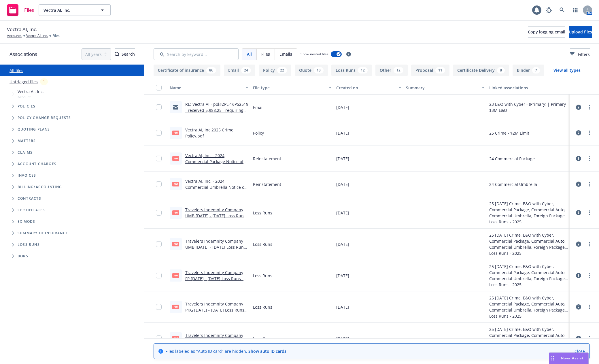  I want to click on button: Upload files, so click(580, 32).